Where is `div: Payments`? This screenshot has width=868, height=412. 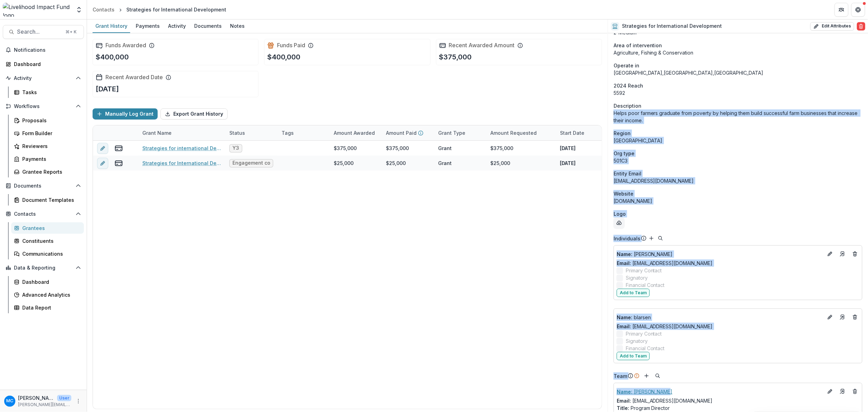
div: Payments is located at coordinates (148, 26).